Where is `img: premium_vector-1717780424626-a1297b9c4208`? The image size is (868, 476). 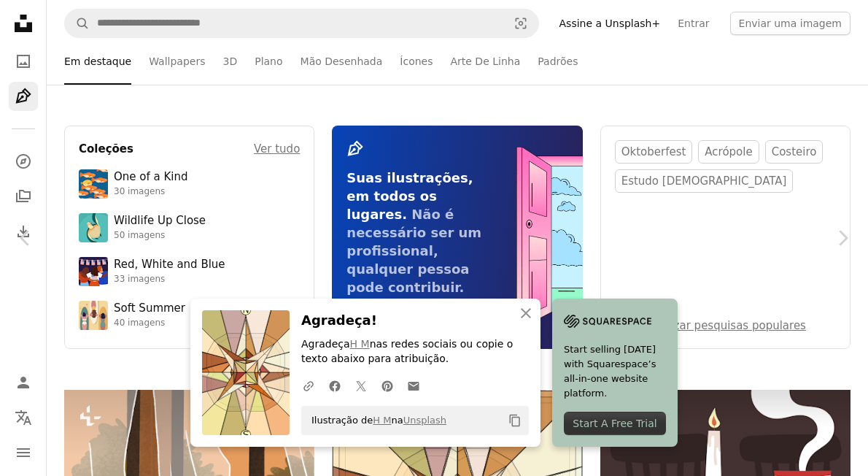 img: premium_vector-1717780424626-a1297b9c4208 is located at coordinates (93, 271).